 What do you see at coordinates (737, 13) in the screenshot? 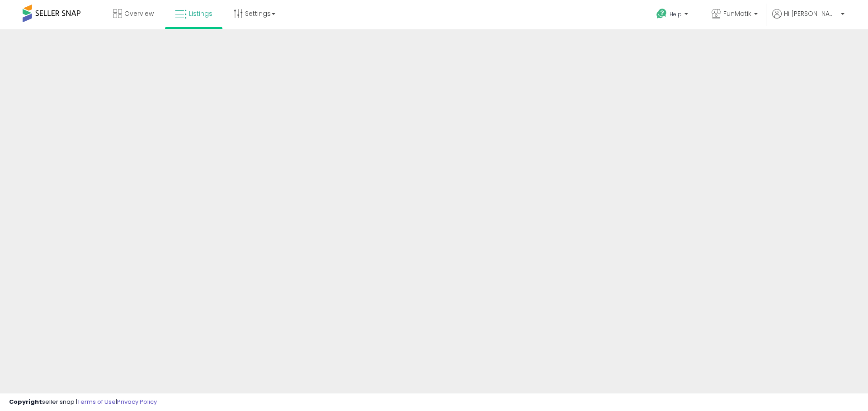
I see `span: FunMatik` at bounding box center [737, 13].